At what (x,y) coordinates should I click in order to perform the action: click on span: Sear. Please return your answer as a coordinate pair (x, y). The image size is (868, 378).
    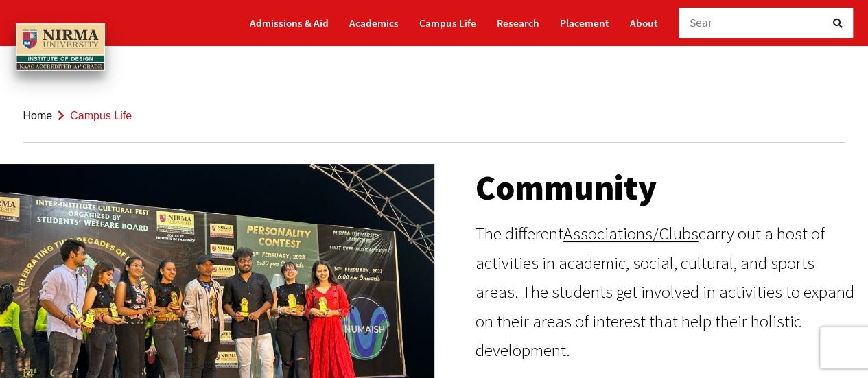
    Looking at the image, I should click on (702, 22).